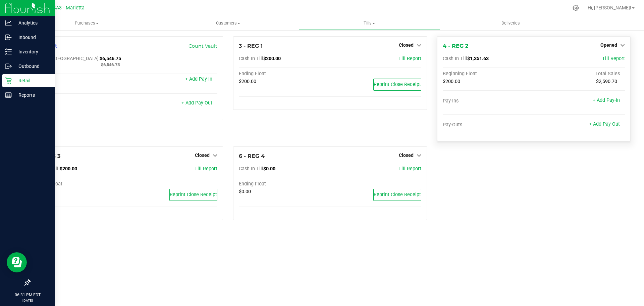 The image size is (644, 306). What do you see at coordinates (9, 51) in the screenshot?
I see `inline-svg: Inventory` at bounding box center [9, 51].